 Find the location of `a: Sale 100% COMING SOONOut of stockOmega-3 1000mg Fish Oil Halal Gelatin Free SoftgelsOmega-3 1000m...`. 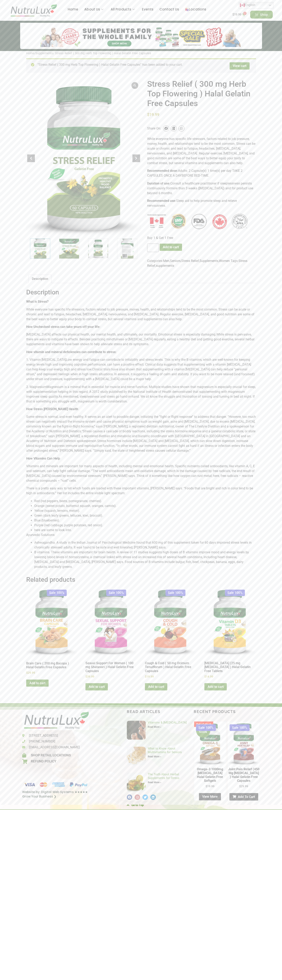

a: Sale 100% COMING SOONOut of stockOmega-3 1000mg Fish Oil Halal Gelatin Free SoftgelsOmega-3 1000m... is located at coordinates (210, 755).